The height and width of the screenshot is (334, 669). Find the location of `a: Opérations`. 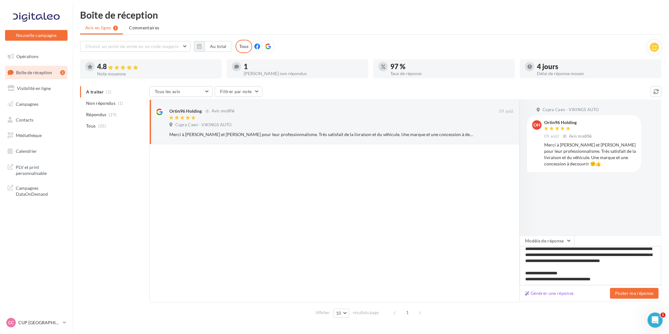

a: Opérations is located at coordinates (36, 56).